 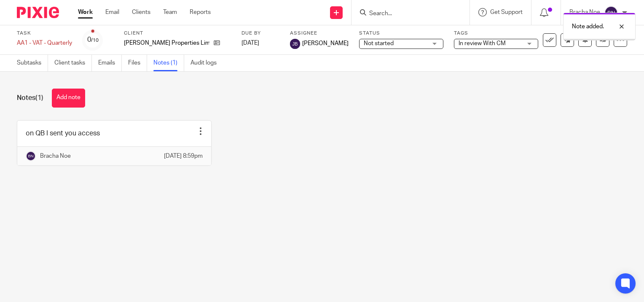 What do you see at coordinates (30, 98) in the screenshot?
I see `h1: Notes` at bounding box center [30, 98].